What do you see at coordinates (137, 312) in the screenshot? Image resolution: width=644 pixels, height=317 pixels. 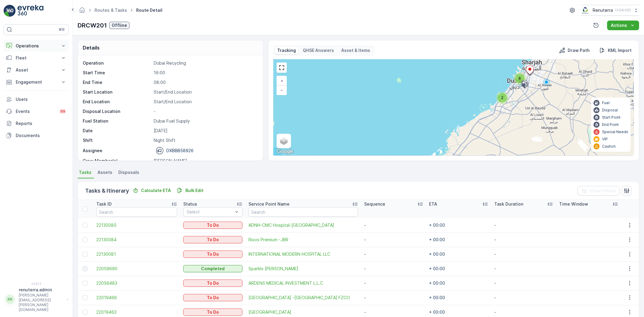 I see `span: 22019463` at bounding box center [137, 312].